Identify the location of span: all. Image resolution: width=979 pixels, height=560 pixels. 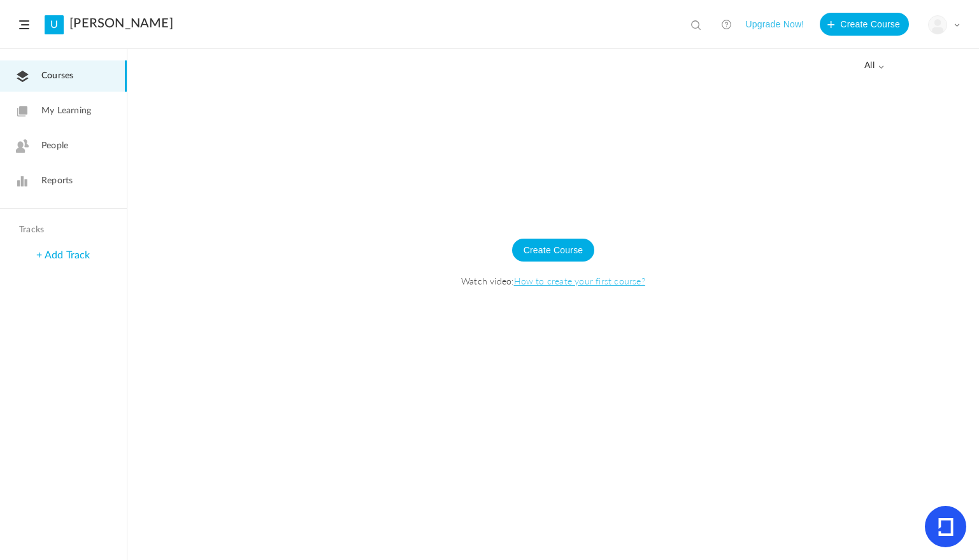
(874, 66).